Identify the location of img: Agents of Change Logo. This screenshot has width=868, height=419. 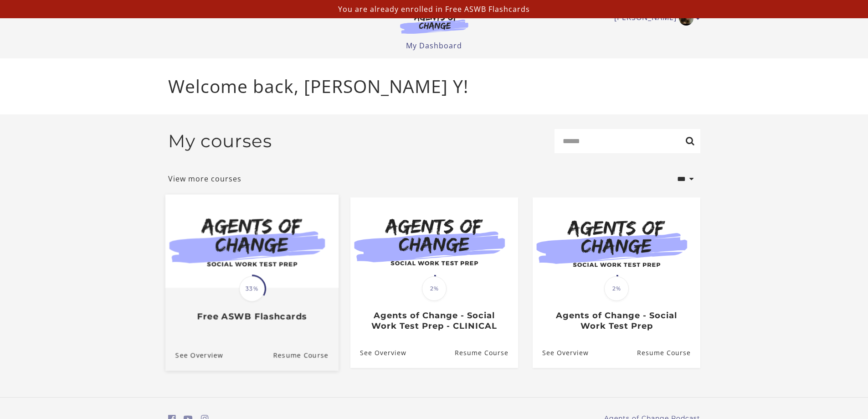
(434, 23).